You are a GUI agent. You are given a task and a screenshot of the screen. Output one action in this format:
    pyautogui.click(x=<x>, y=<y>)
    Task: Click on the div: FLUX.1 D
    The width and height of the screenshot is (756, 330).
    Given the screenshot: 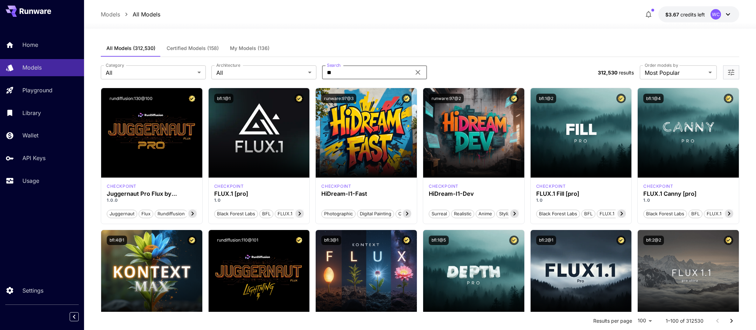 What is the action you would take?
    pyautogui.click(x=121, y=186)
    